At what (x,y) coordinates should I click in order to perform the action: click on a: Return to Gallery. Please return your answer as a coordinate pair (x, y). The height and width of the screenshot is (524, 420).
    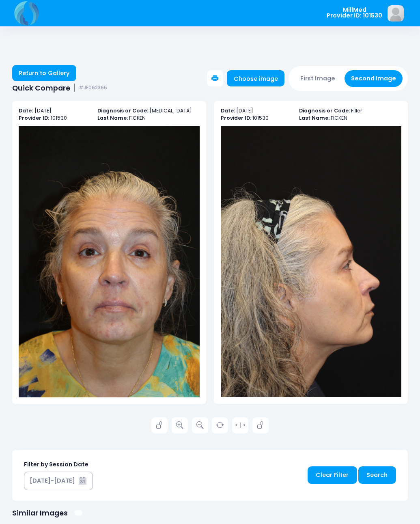
    Looking at the image, I should click on (44, 73).